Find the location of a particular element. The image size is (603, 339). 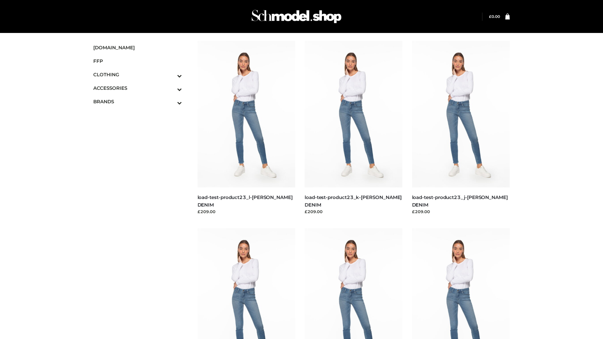

img: Schmodel Admin 964 is located at coordinates (296, 16).